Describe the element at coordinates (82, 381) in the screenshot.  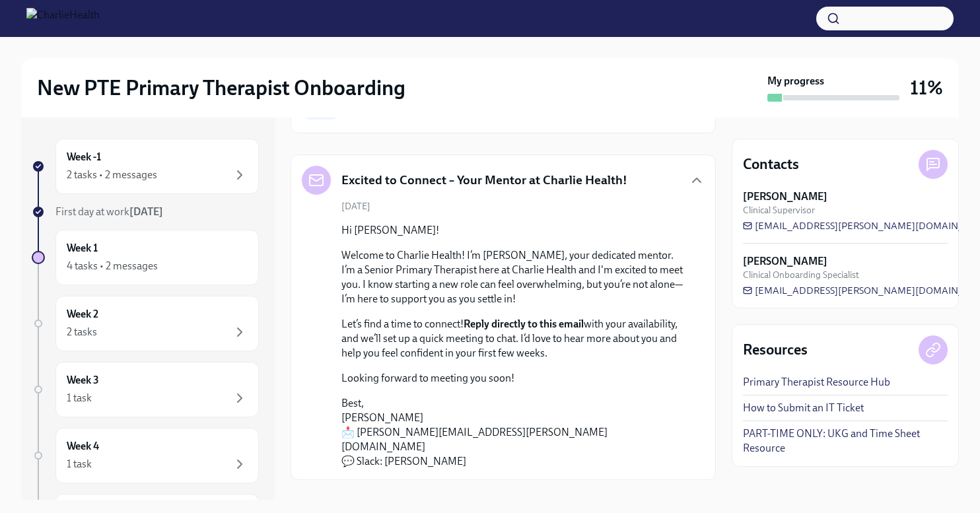
I see `h6: Week 3` at that location.